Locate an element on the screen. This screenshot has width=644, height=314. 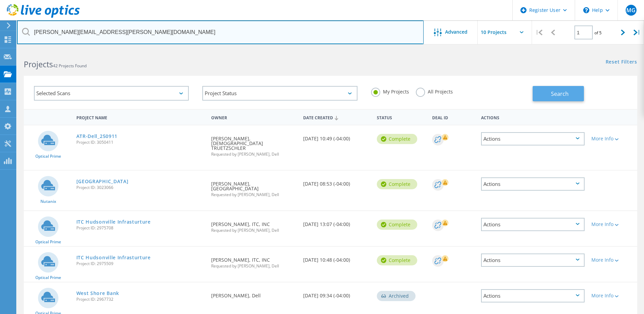
span: Project ID: 2975509 is located at coordinates (141, 264).